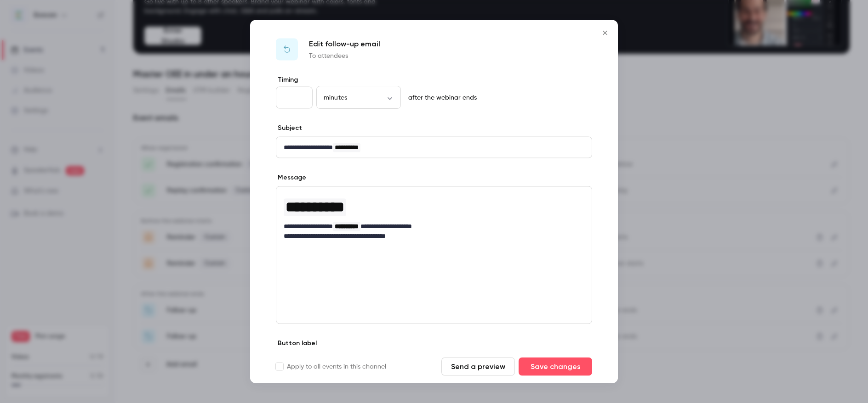 The image size is (868, 403). I want to click on button: Send a preview, so click(478, 367).